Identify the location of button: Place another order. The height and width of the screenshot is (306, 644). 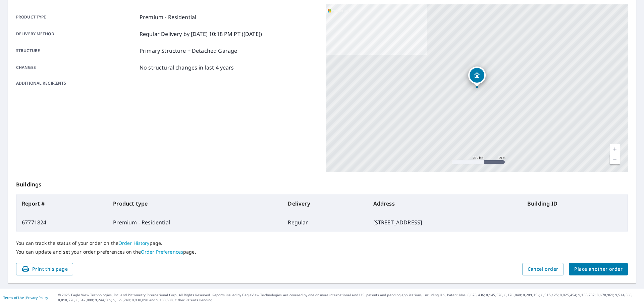
(598, 269).